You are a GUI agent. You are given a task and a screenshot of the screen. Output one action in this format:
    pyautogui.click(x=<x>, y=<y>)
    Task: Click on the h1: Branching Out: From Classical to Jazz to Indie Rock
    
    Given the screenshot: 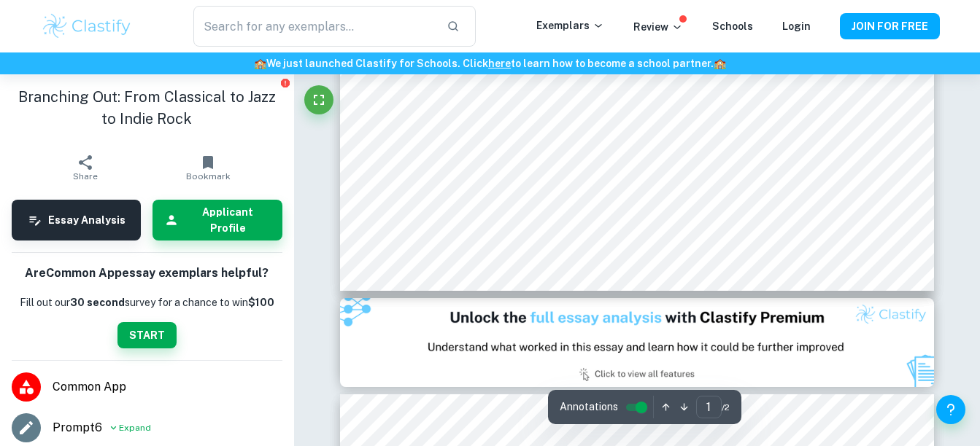 What is the action you would take?
    pyautogui.click(x=147, y=108)
    